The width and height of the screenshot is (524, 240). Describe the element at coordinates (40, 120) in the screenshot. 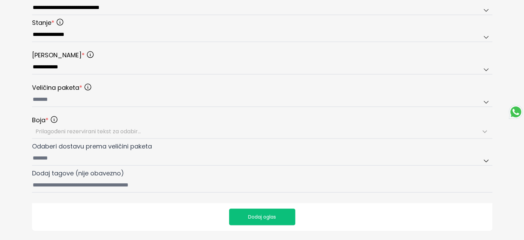

I see `span: Boja` at that location.